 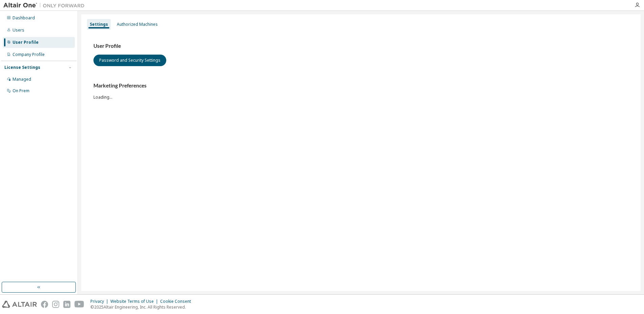 What do you see at coordinates (99, 25) in the screenshot?
I see `div: Settings` at bounding box center [99, 25].